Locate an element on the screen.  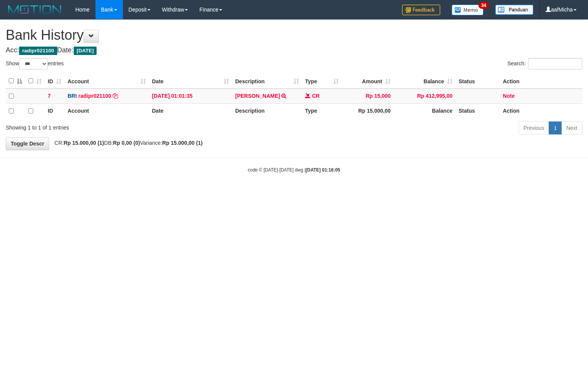
th: Rp 15.000,00 is located at coordinates (367, 111).